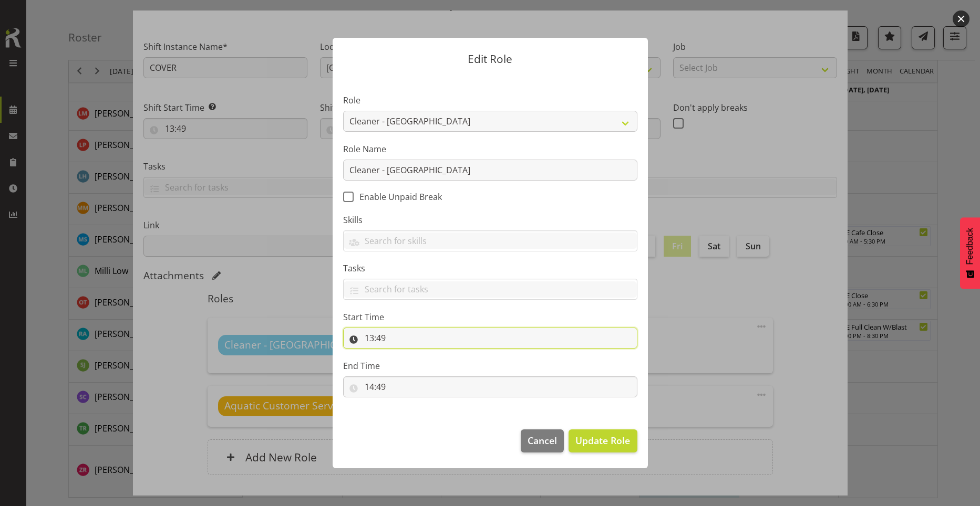 The height and width of the screenshot is (506, 980). I want to click on label: End Time, so click(490, 366).